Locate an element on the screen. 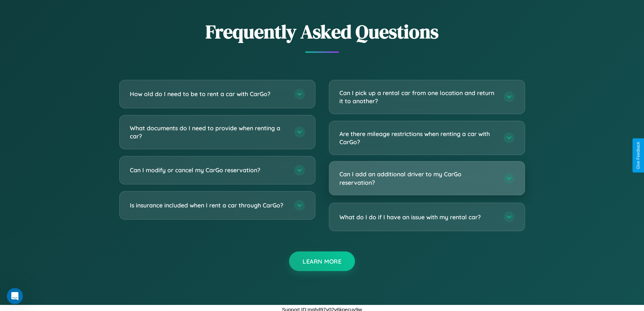  h3: What documents do I need to provide when renting a car? is located at coordinates (209, 132).